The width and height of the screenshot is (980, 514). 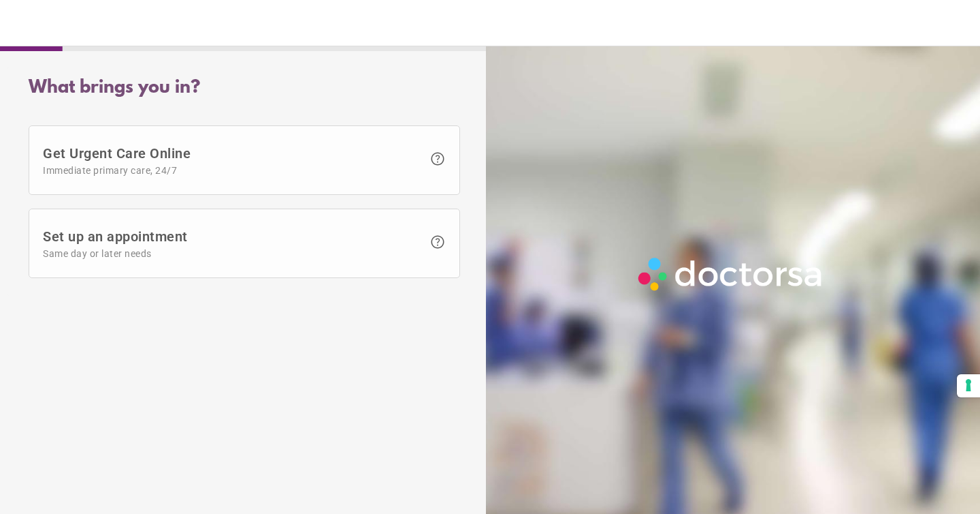 What do you see at coordinates (233, 160) in the screenshot?
I see `span: Get Urgent Care Online` at bounding box center [233, 160].